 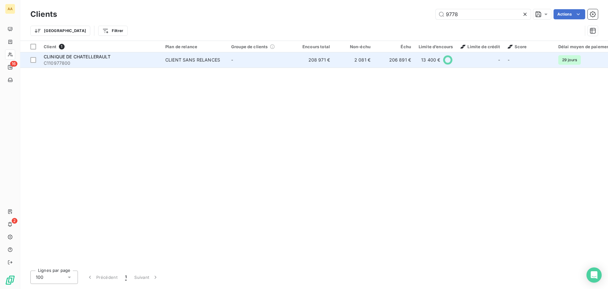 What do you see at coordinates (77, 56) in the screenshot?
I see `span: CLINIQUE DE CHATELLERAULT` at bounding box center [77, 56].